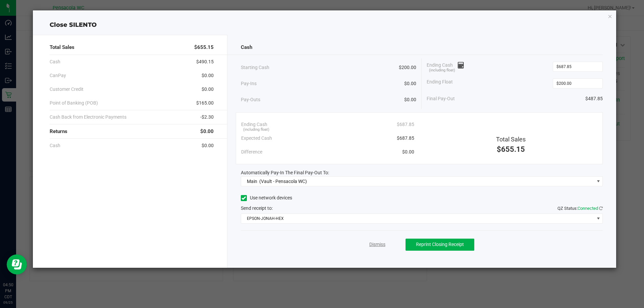  Describe the element at coordinates (88, 117) in the screenshot. I see `span: Cash Back from Electronic Payments` at that location.